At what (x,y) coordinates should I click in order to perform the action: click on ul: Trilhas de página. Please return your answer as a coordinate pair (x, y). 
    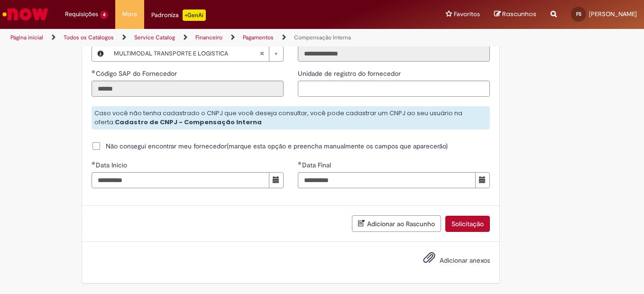
    Looking at the image, I should click on (214, 38).